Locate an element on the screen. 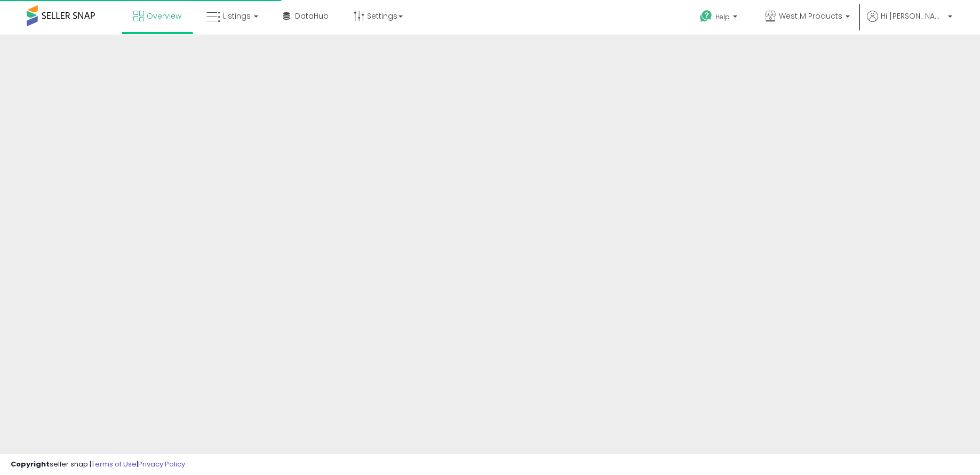 Image resolution: width=980 pixels, height=475 pixels. div: seller snap | | is located at coordinates (98, 464).